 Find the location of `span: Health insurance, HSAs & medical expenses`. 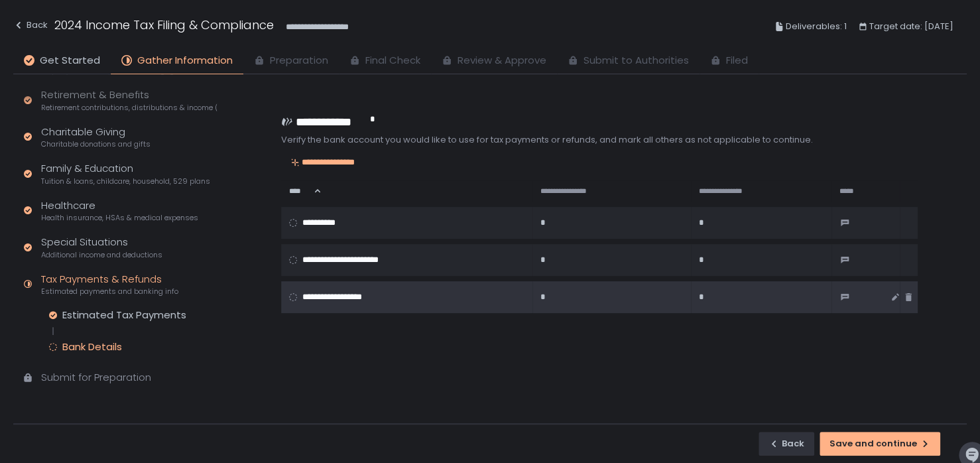

span: Health insurance, HSAs & medical expenses is located at coordinates (119, 218).